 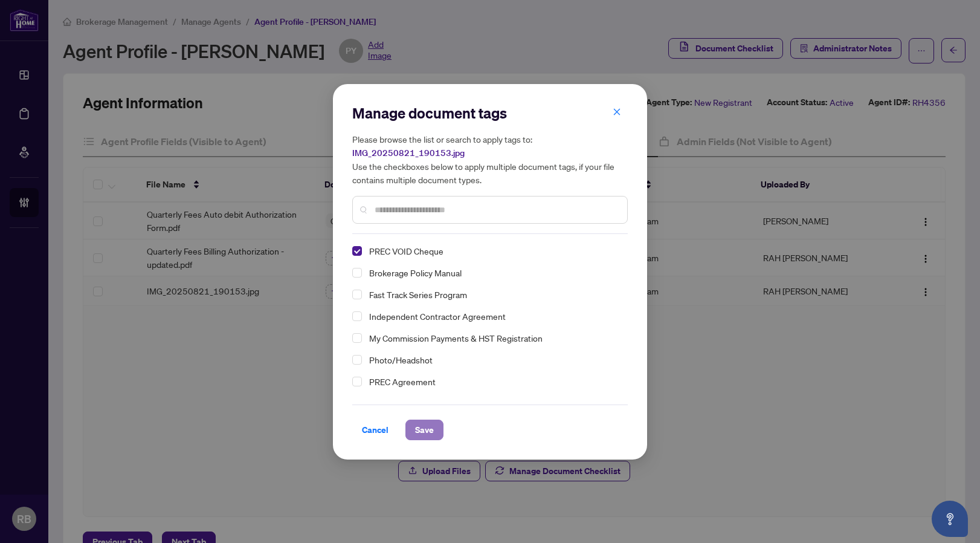 I want to click on span: IMG_20250821_190153.jpg, so click(x=408, y=153).